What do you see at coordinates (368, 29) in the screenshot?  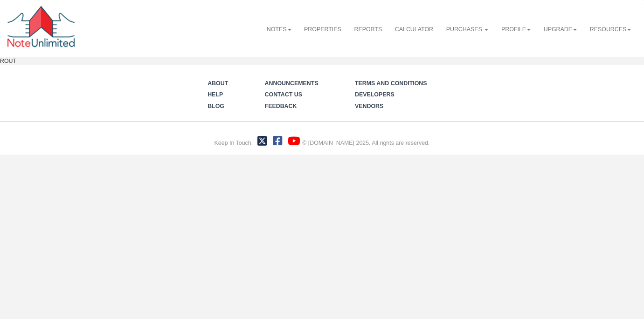 I see `a: Reports` at bounding box center [368, 29].